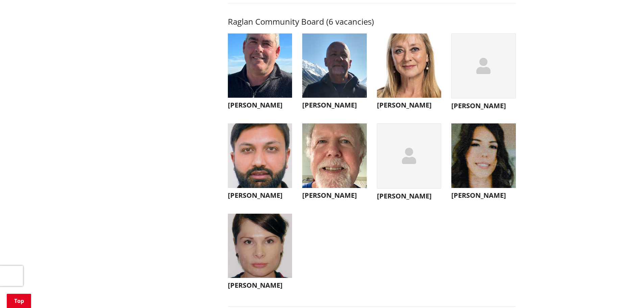 Image resolution: width=644 pixels, height=308 pixels. I want to click on img: WO-B-RG__BAINS_S__wDBy3, so click(260, 156).